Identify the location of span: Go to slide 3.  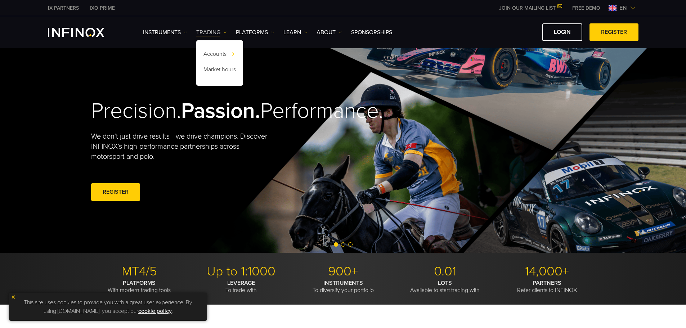
(350, 244).